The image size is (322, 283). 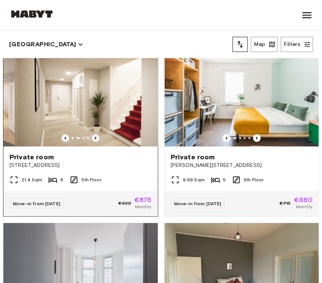 What do you see at coordinates (125, 203) in the screenshot?
I see `span: €920` at bounding box center [125, 203].